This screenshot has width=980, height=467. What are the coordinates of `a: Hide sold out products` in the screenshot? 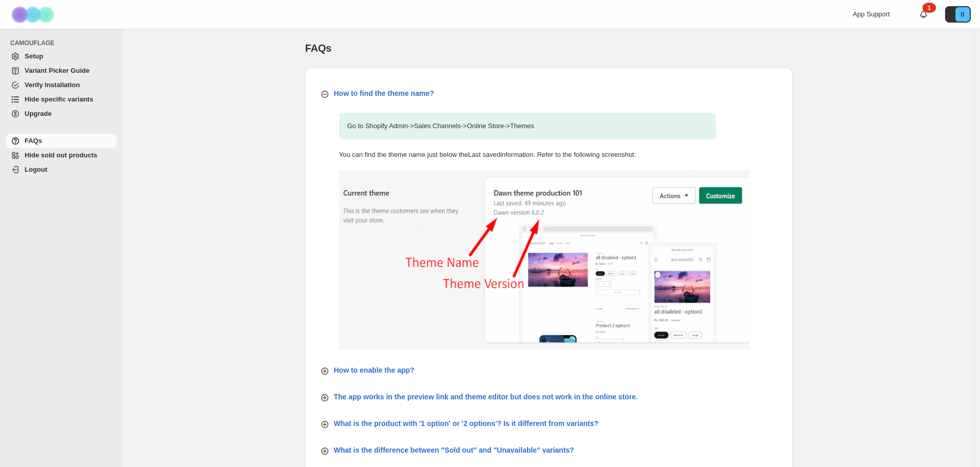 It's located at (61, 155).